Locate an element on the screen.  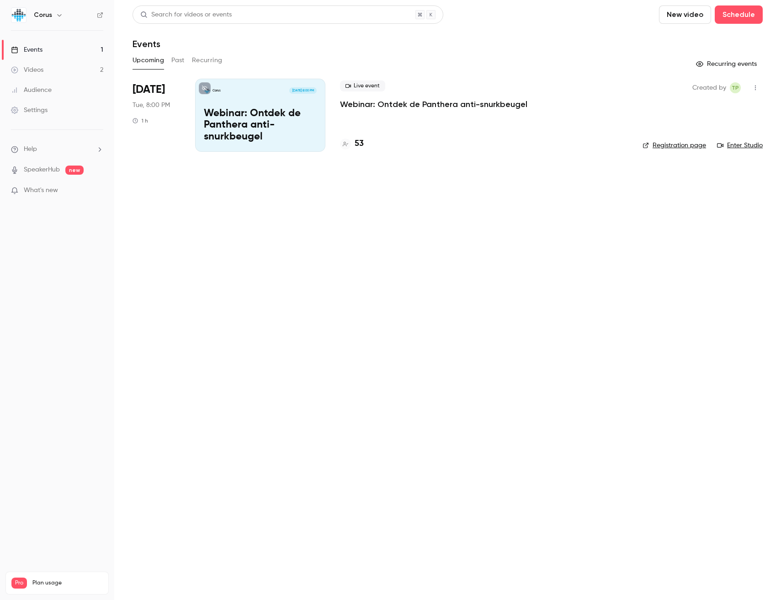
button: Past is located at coordinates (178, 60).